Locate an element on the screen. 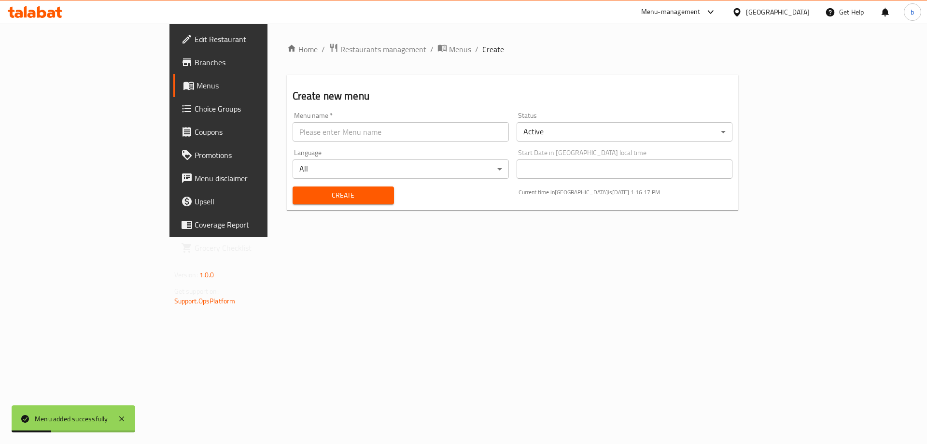  span: Branches is located at coordinates (255, 62).